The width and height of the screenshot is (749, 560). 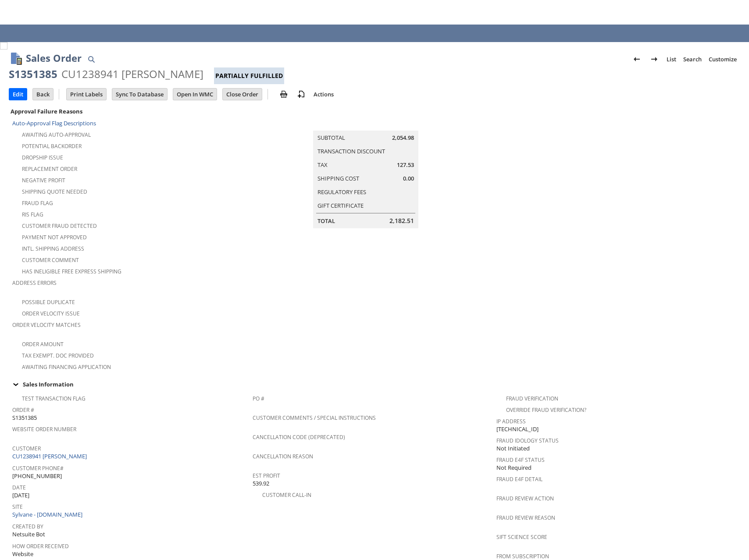 What do you see at coordinates (672, 59) in the screenshot?
I see `a: List` at bounding box center [672, 59].